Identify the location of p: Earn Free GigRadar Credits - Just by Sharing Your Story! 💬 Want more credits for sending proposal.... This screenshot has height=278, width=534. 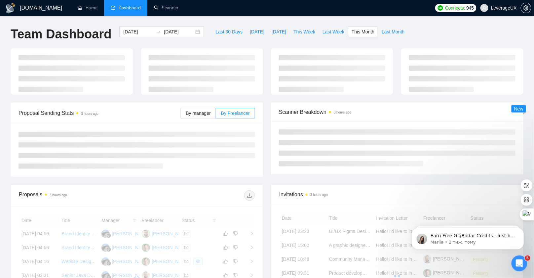
(71, 22).